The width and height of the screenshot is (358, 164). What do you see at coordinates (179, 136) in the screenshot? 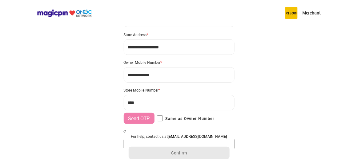
I see `div: For help, contact us at` at bounding box center [179, 136].